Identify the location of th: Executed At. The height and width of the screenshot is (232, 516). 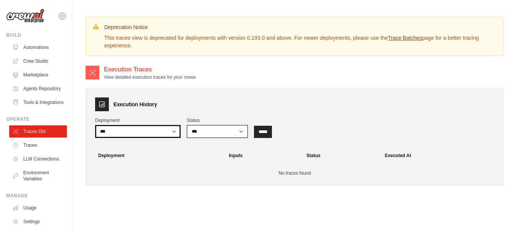
(441, 156).